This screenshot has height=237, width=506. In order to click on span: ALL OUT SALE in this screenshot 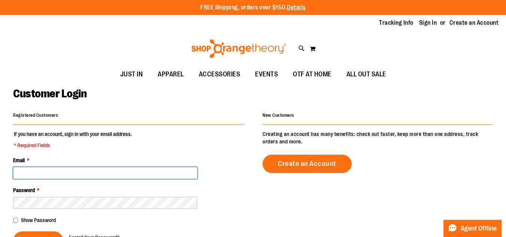, I will do `click(366, 74)`.